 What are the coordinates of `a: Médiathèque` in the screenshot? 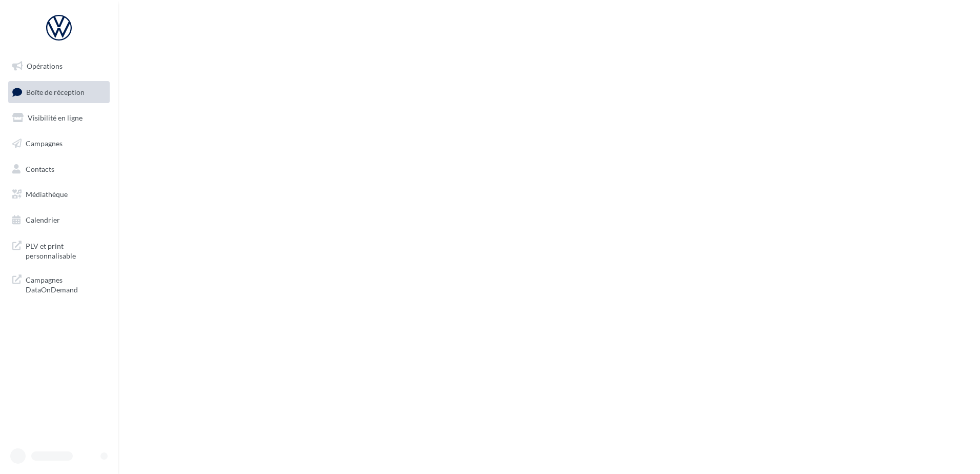 It's located at (59, 194).